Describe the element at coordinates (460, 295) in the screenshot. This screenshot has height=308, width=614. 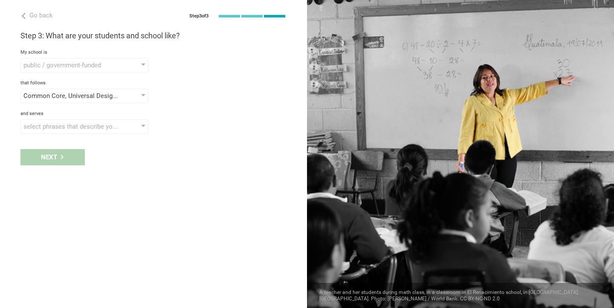
I see `div: A teacher and her students during math class, in a classroom in El Renacimiento school, in [GEOGR...` at that location.